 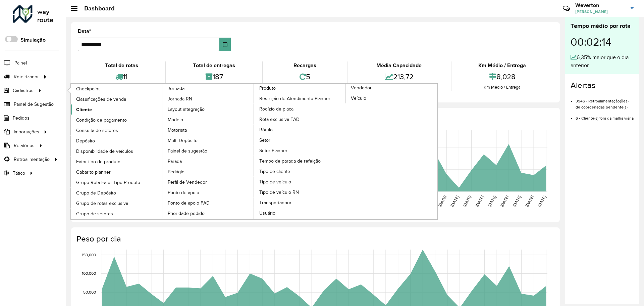 What do you see at coordinates (105, 151) in the screenshot?
I see `span: Disponibilidade de veículos` at bounding box center [105, 151].